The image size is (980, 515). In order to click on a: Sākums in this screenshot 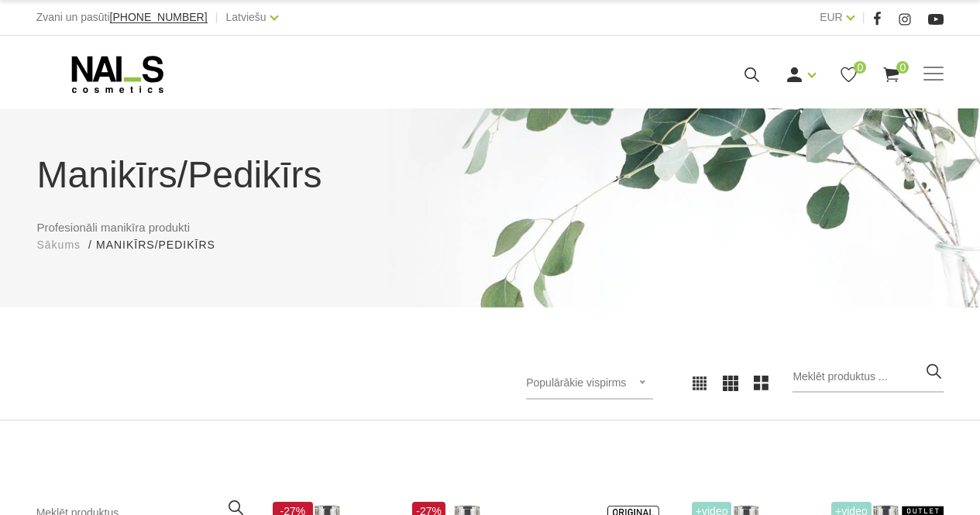, I will do `click(59, 245)`.